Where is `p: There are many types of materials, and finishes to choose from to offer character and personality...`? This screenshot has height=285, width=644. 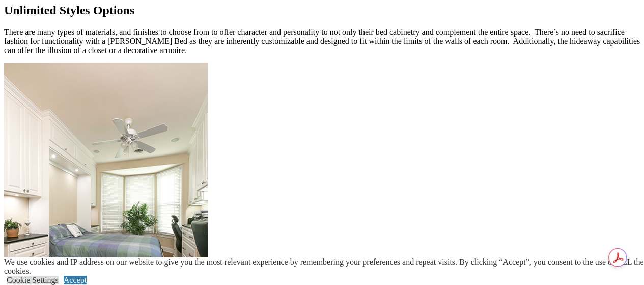 p: There are many types of materials, and finishes to choose from to offer character and personality... is located at coordinates (322, 42).